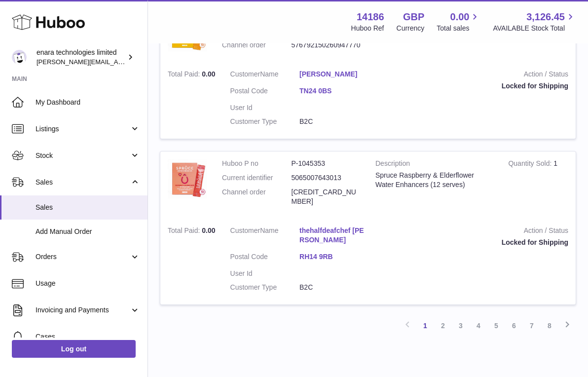 This screenshot has height=377, width=588. What do you see at coordinates (326, 177) in the screenshot?
I see `dd: 5065007643013` at bounding box center [326, 177].